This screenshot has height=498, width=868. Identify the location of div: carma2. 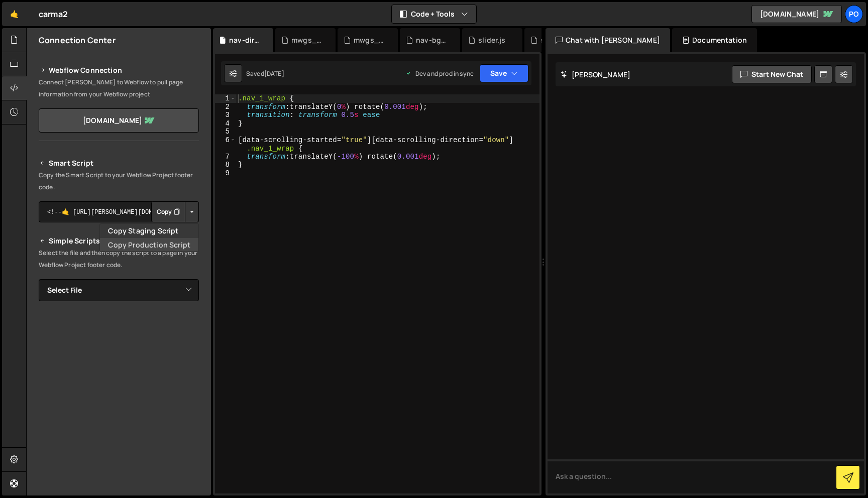
(53, 14).